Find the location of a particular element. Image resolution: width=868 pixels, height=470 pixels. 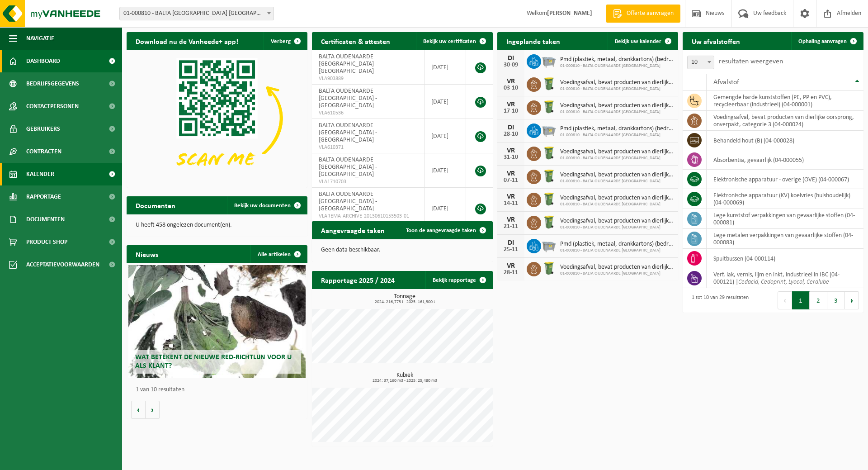

h2: Documenten is located at coordinates (156, 204).